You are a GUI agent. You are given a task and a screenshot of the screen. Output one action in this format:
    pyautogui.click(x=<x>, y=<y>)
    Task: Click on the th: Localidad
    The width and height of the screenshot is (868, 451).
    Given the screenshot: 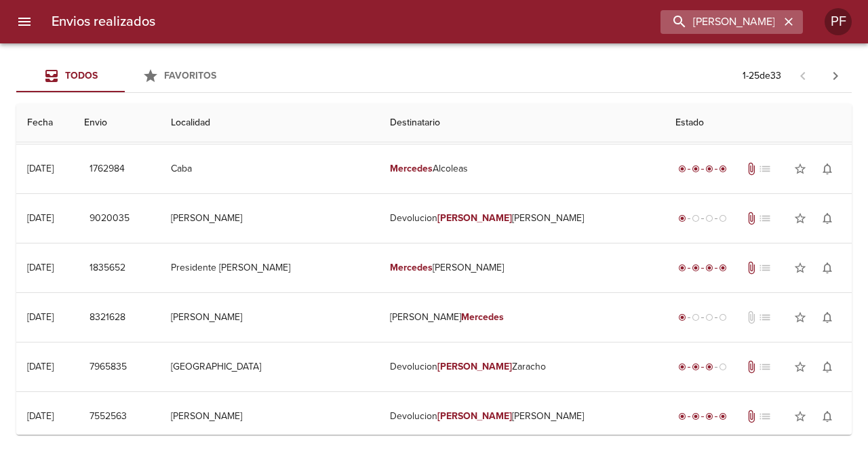 What is the action you would take?
    pyautogui.click(x=269, y=122)
    